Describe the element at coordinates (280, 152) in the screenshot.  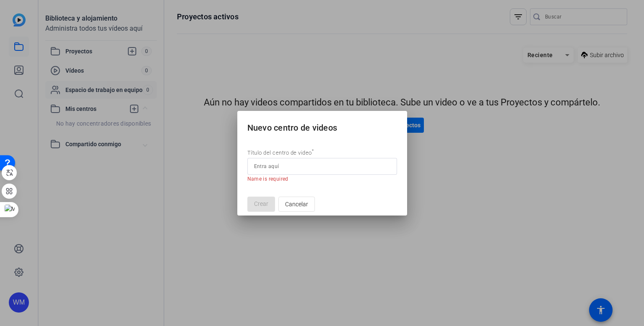
I see `font: Título del centro de video` at that location.